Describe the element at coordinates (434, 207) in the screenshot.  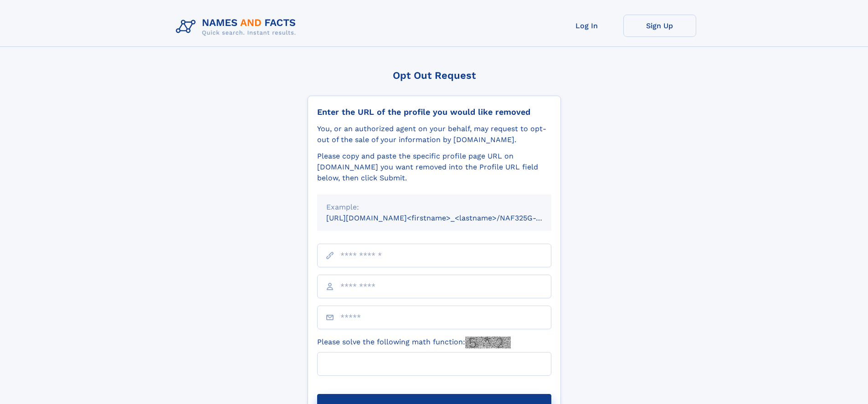
I see `div: Example:` at that location.